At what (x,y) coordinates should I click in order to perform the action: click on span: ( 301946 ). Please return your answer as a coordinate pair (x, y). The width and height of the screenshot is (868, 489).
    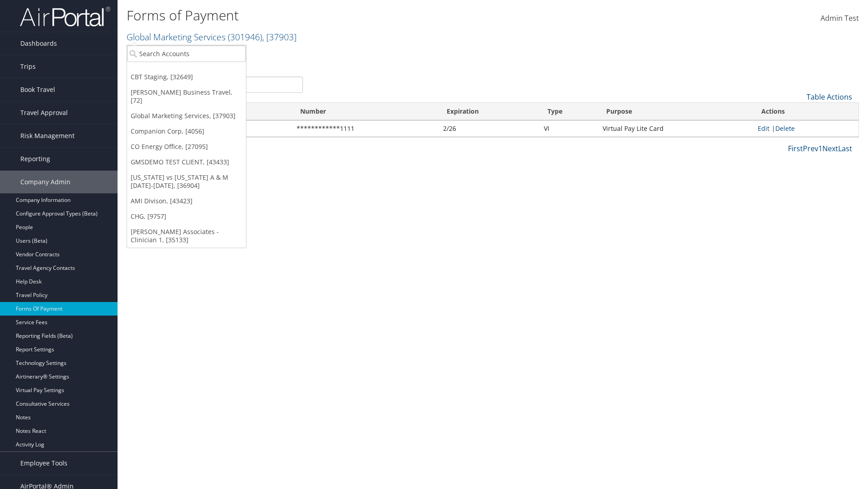
    Looking at the image, I should click on (245, 37).